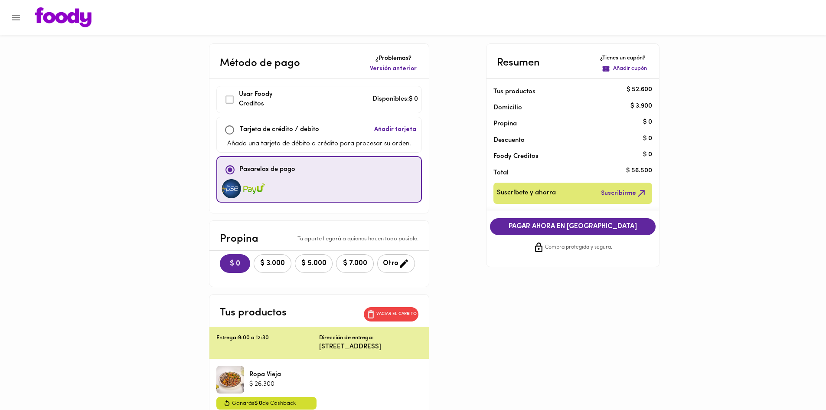  Describe the element at coordinates (264, 403) in the screenshot. I see `span: Ganarás de Cashback` at that location.